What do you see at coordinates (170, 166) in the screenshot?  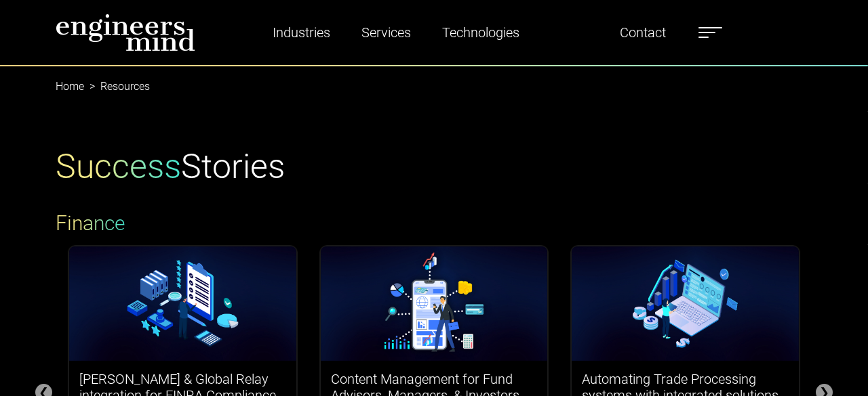 I see `h1: Stories` at bounding box center [170, 166].